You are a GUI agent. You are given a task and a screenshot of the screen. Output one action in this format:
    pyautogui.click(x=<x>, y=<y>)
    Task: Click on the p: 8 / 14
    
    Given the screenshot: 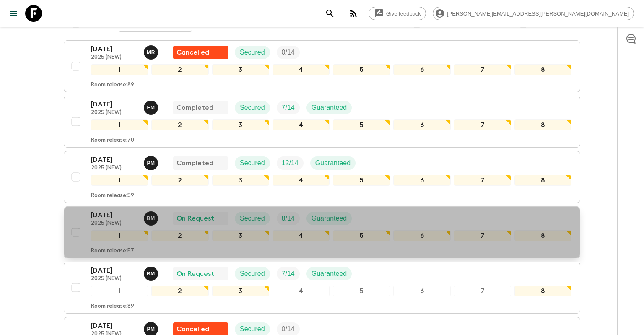 What is the action you would take?
    pyautogui.click(x=288, y=218)
    